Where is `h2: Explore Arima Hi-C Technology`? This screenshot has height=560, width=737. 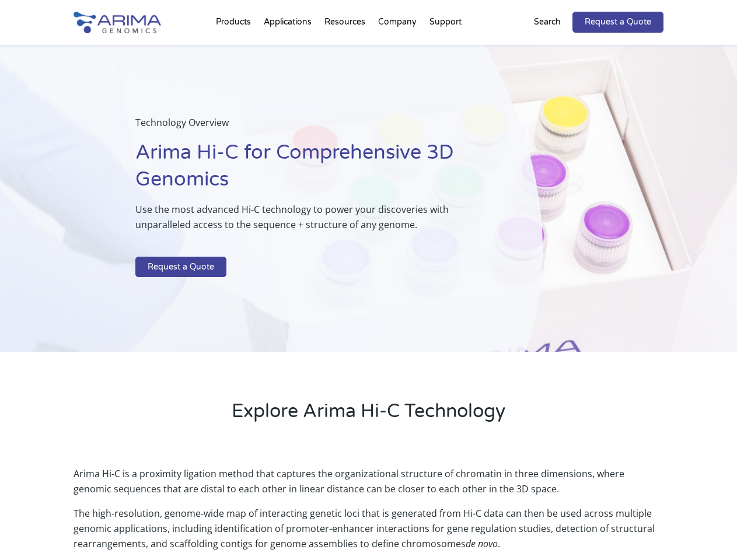
h2: Explore Arima Hi-C Technology is located at coordinates (368, 416).